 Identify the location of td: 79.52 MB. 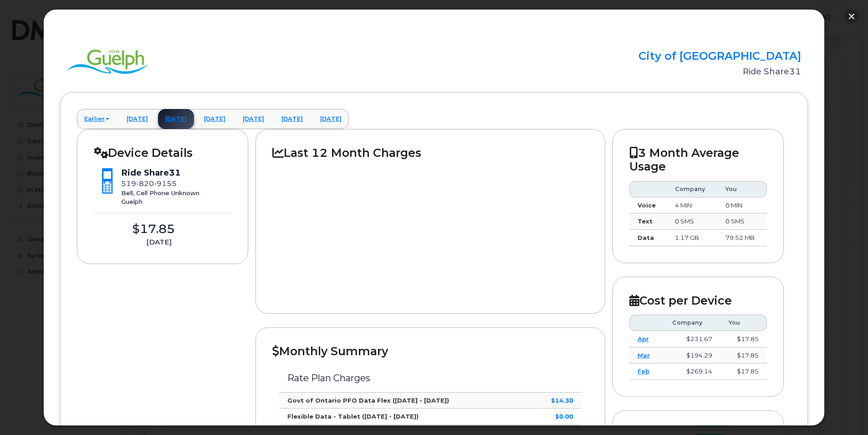
(742, 238).